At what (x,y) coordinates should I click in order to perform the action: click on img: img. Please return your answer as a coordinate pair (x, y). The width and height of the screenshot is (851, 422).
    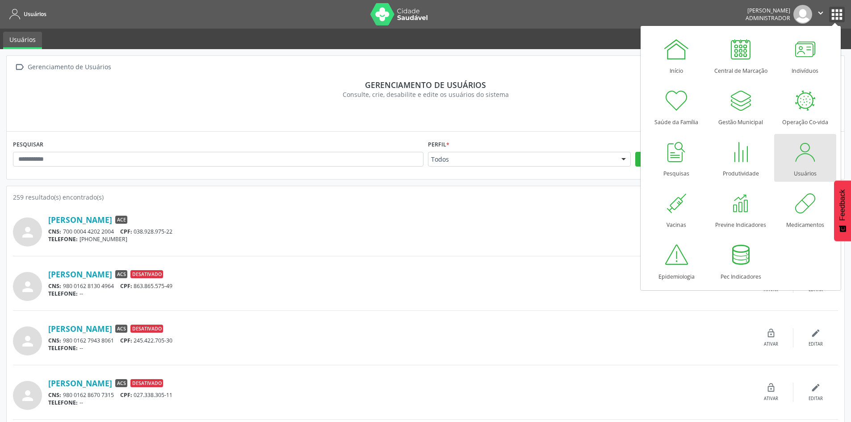
    Looking at the image, I should click on (802, 14).